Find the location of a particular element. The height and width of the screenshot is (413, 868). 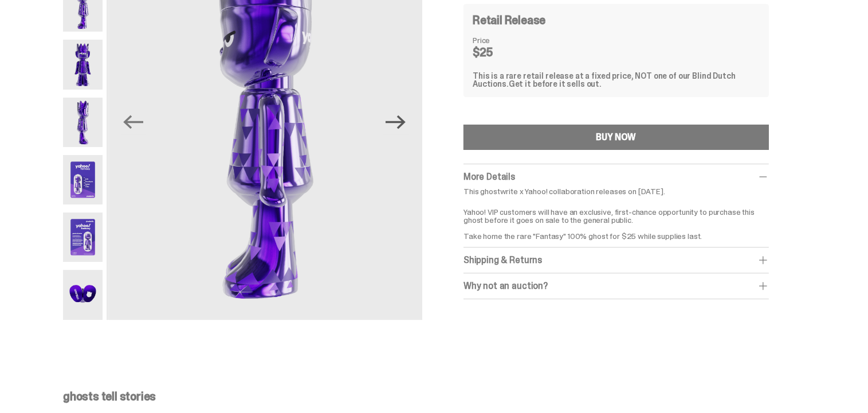

div: This is a rare retail release at a fixed price, NOT one of our Blind Dutch Auctions. is located at coordinates (616, 79).